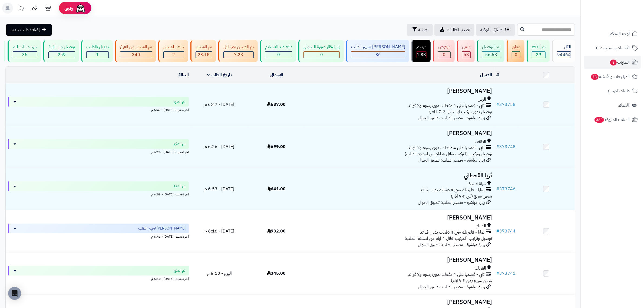 This screenshot has height=308, width=644. I want to click on div: 56502, so click(491, 55).